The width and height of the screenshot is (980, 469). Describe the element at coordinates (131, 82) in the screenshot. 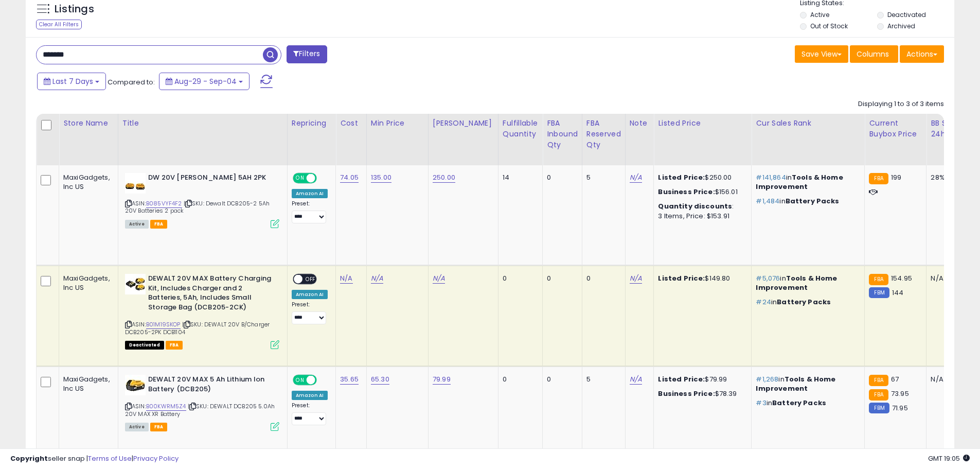

I see `span: Compared to:` at that location.